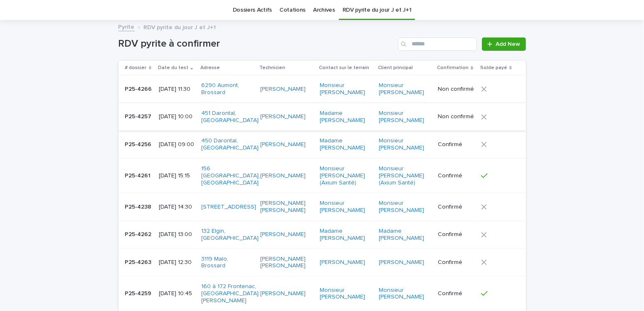 This screenshot has width=644, height=311. Describe the element at coordinates (180, 27) in the screenshot. I see `p: RDV pyrite du jour J et J+1` at that location.